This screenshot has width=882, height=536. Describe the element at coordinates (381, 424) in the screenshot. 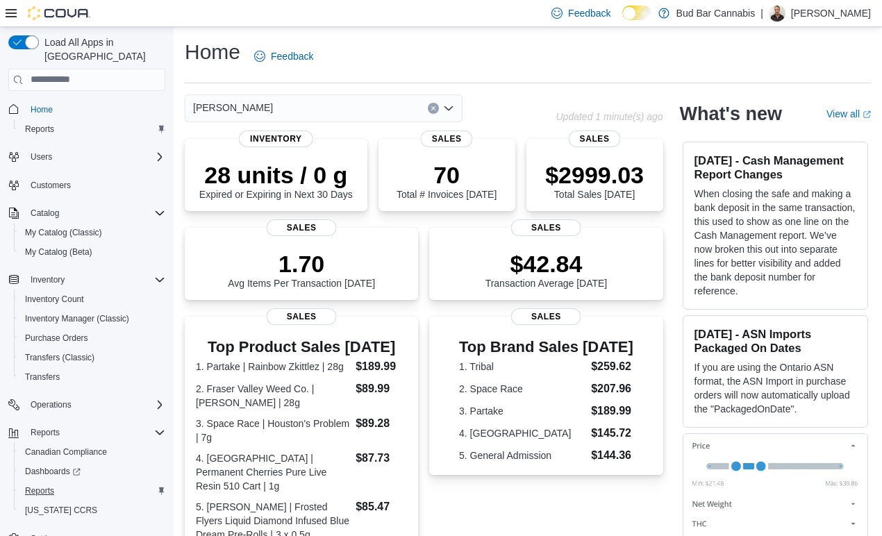

I see `dd: $89.28` at that location.